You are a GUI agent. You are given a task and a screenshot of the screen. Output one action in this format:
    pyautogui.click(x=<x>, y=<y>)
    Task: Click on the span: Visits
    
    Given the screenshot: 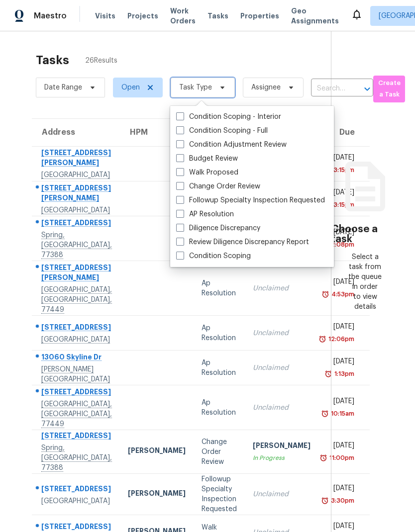 What is the action you would take?
    pyautogui.click(x=105, y=16)
    